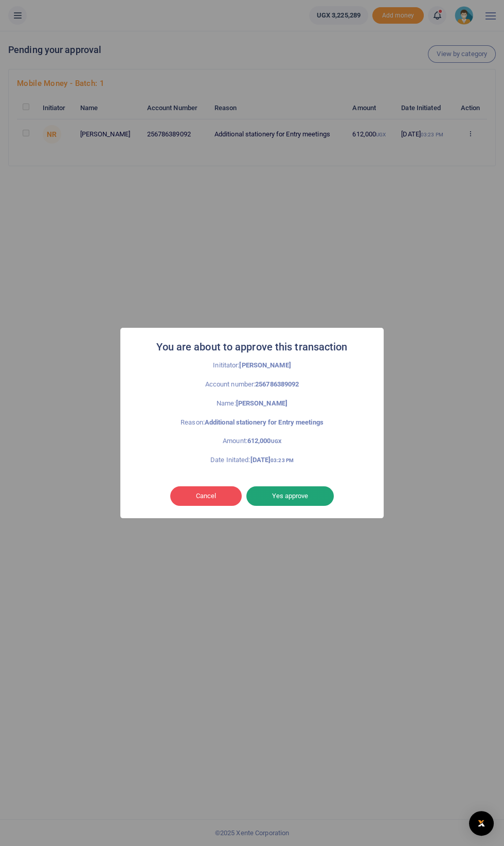  I want to click on p: Inititator:, so click(252, 366).